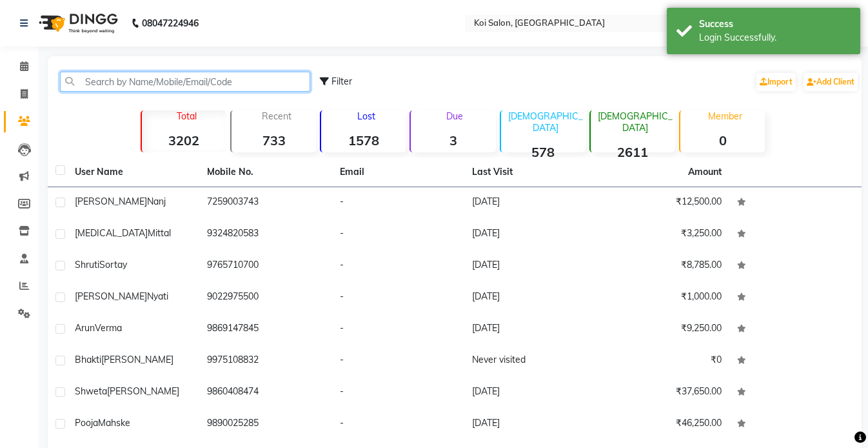  I want to click on input: Search by Name/Mobile/Email/Code, so click(185, 81).